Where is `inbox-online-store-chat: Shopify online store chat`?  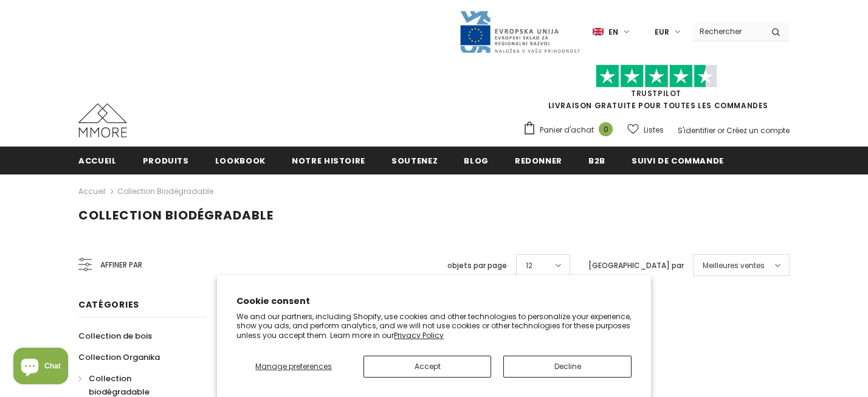
inbox-online-store-chat: Shopify online store chat is located at coordinates (41, 368).